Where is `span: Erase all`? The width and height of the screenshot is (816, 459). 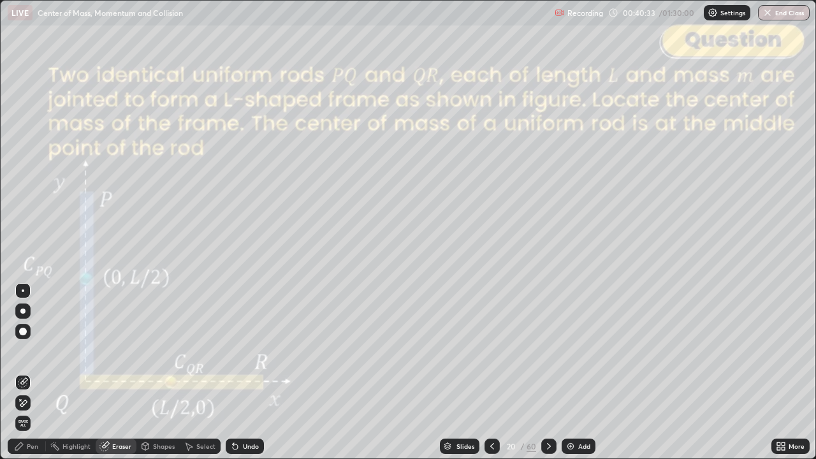 span: Erase all is located at coordinates (23, 423).